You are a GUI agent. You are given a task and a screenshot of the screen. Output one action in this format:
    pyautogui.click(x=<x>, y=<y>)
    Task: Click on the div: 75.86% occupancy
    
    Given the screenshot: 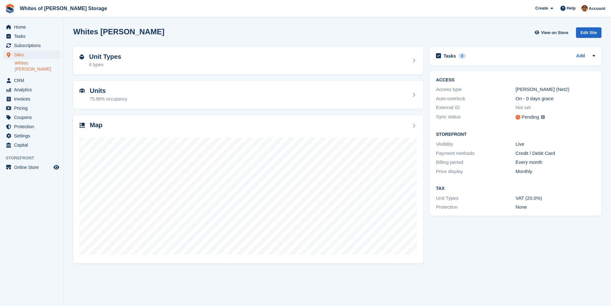 What is the action you would take?
    pyautogui.click(x=108, y=99)
    